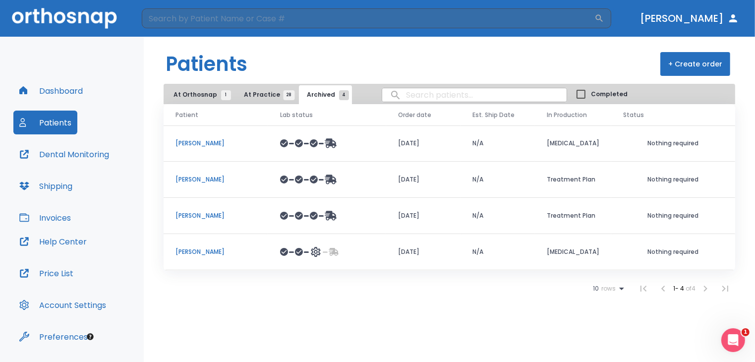 This screenshot has height=362, width=755. I want to click on span: Completed, so click(610, 94).